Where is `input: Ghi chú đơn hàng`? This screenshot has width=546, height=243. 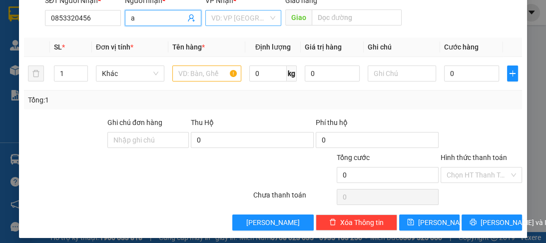 input: Ghi chú đơn hàng is located at coordinates (148, 140).